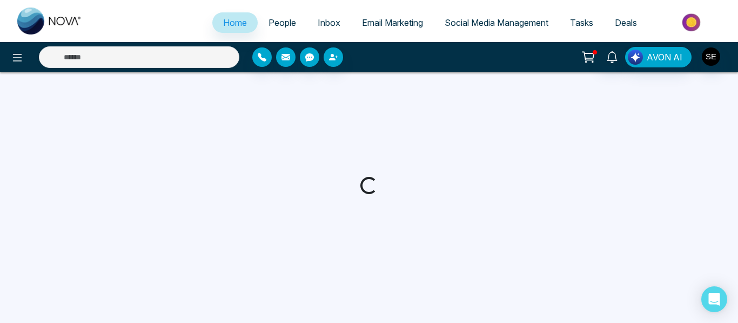 The width and height of the screenshot is (738, 323). What do you see at coordinates (282, 23) in the screenshot?
I see `a: People` at bounding box center [282, 23].